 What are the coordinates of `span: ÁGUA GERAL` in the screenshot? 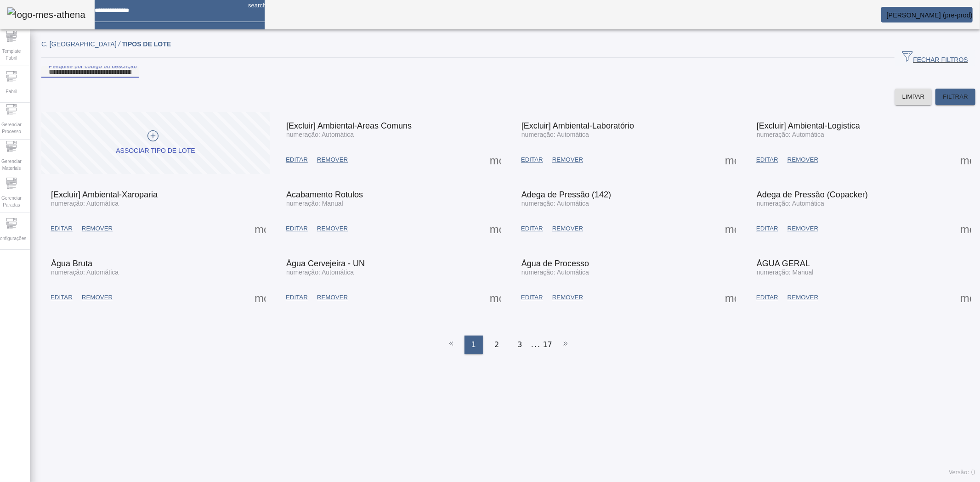 It's located at (783, 263).